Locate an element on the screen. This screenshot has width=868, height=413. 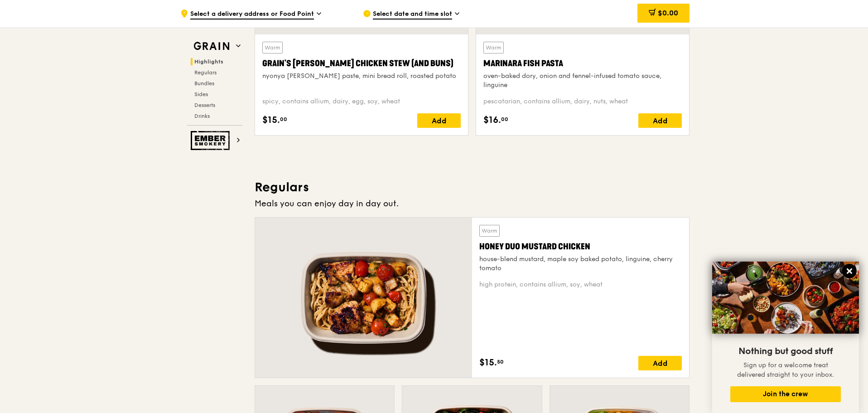
h3: Regulars is located at coordinates (472, 187).